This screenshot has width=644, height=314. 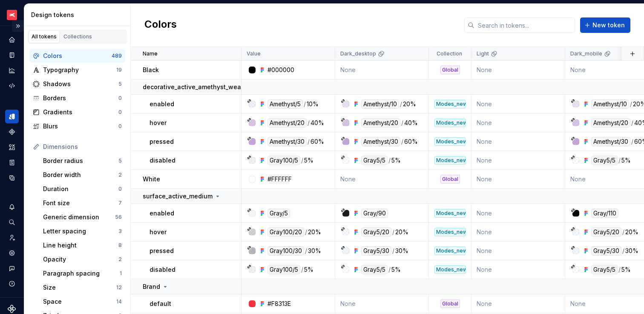 I want to click on div: Gray5/30, so click(x=376, y=251).